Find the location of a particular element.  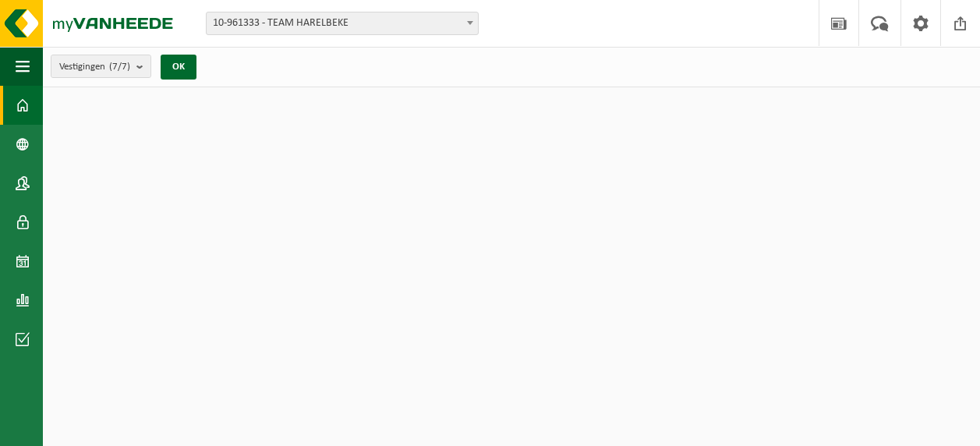

button: Vestigingen(7/7) is located at coordinates (100, 66).